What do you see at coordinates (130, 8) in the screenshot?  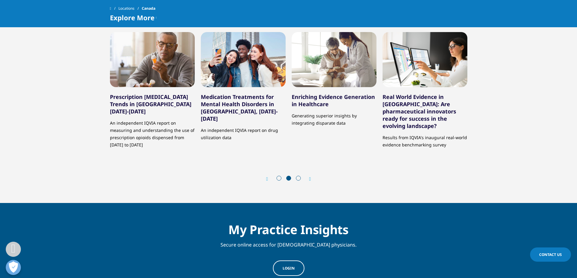 I see `a: Locations` at bounding box center [130, 8].